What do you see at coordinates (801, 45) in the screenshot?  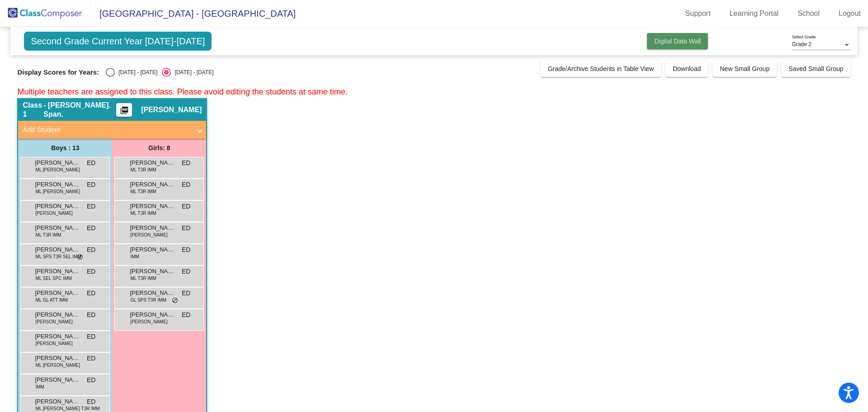 I see `span: Grade 2` at bounding box center [801, 45].